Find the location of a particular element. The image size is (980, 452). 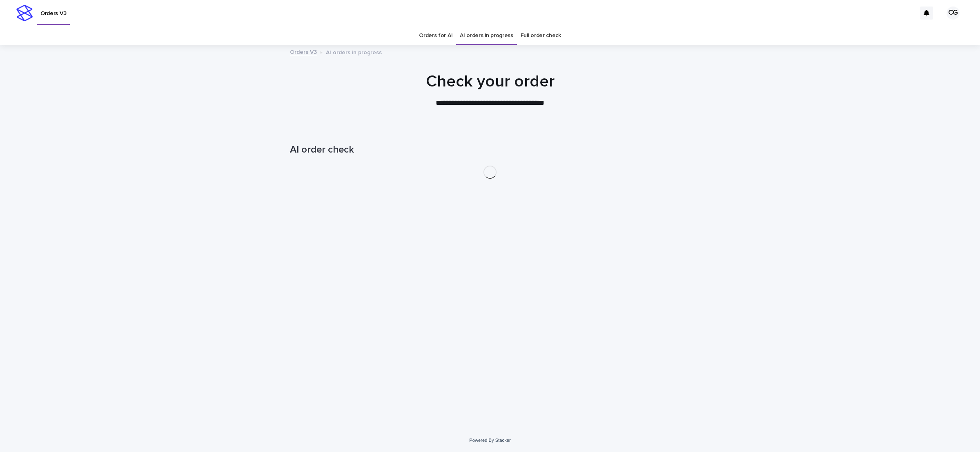

div: CG is located at coordinates (953, 13).